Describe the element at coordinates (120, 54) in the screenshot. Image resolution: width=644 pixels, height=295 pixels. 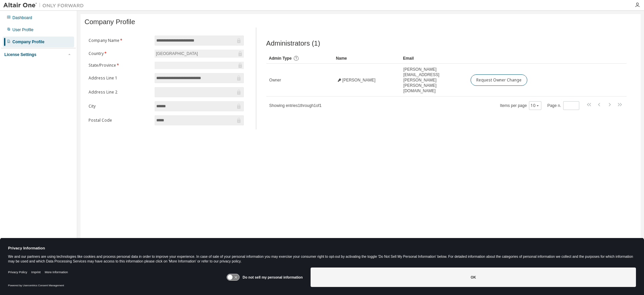
I see `label: Country` at that location.